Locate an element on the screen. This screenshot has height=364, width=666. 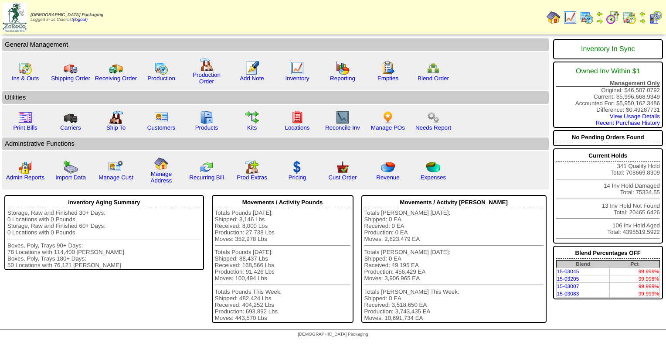
a: Empties is located at coordinates (388, 78).